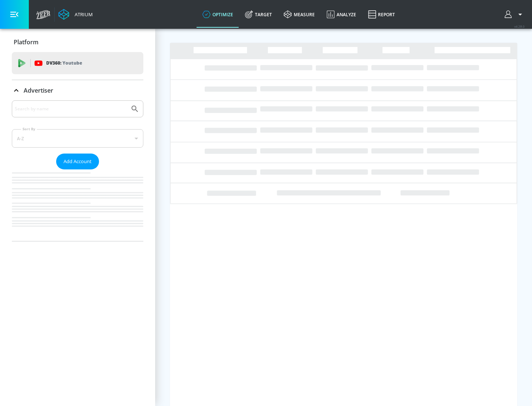  I want to click on span: v 4.28.0, so click(519, 26).